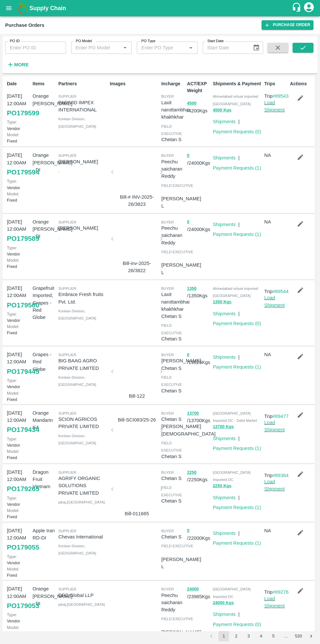  Describe the element at coordinates (192, 103) in the screenshot. I see `button: 4500` at that location.